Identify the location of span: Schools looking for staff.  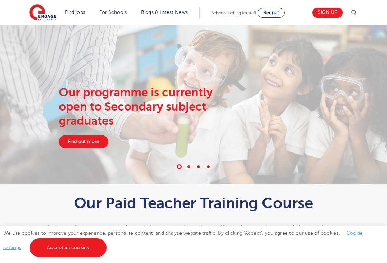
(234, 13).